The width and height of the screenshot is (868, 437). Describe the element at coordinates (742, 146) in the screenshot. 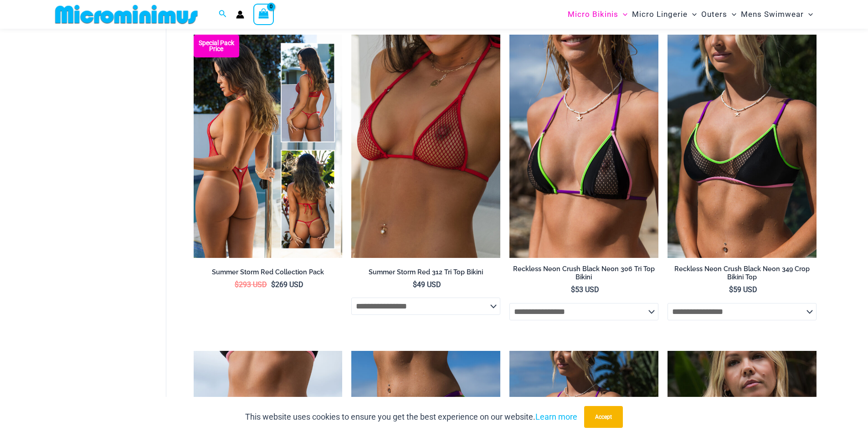

I see `a: Reckless Neon Crush Black Neon 349 Crop Top 02Reckless Neon Crush Black Neon 349 Crop Top 01Reckl...` at that location.